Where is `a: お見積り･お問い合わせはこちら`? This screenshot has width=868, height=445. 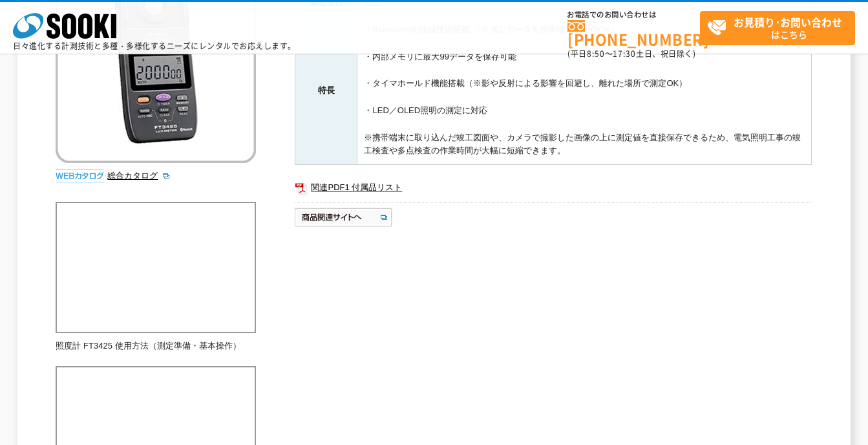
a: お見積り･お問い合わせはこちら is located at coordinates (777, 28).